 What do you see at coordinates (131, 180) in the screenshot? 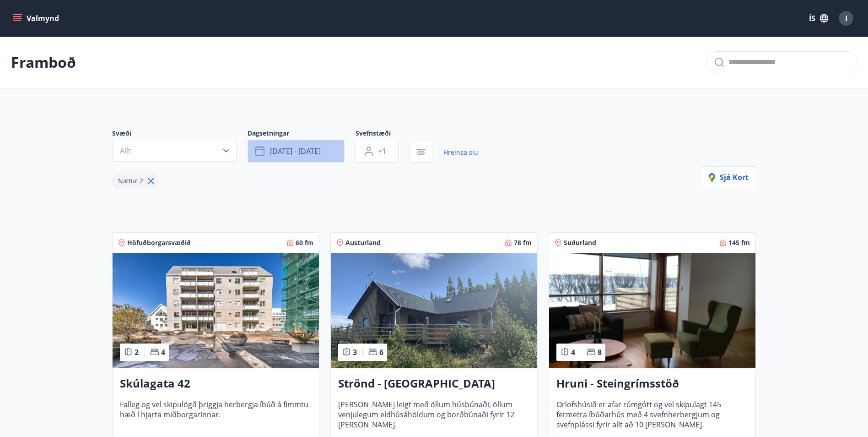
I see `span: Nætur 2` at bounding box center [131, 180].